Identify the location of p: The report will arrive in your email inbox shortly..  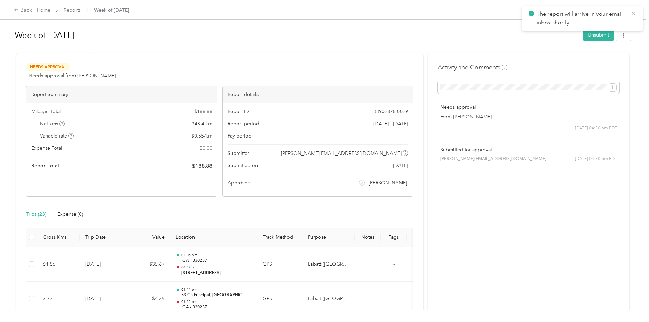
(581, 18).